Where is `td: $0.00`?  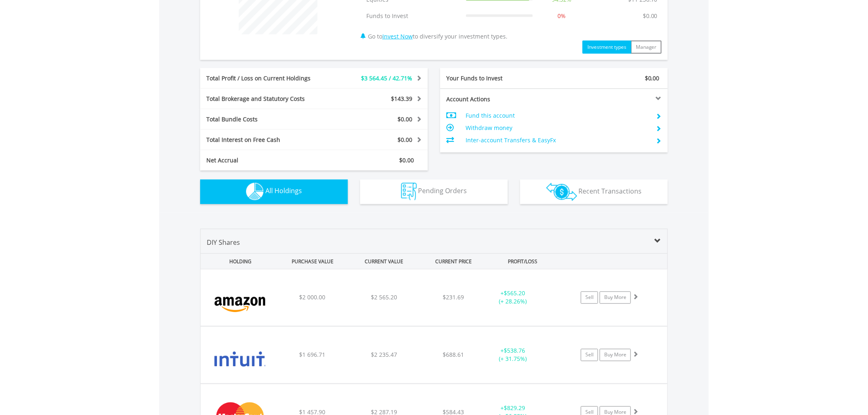 td: $0.00 is located at coordinates (650, 16).